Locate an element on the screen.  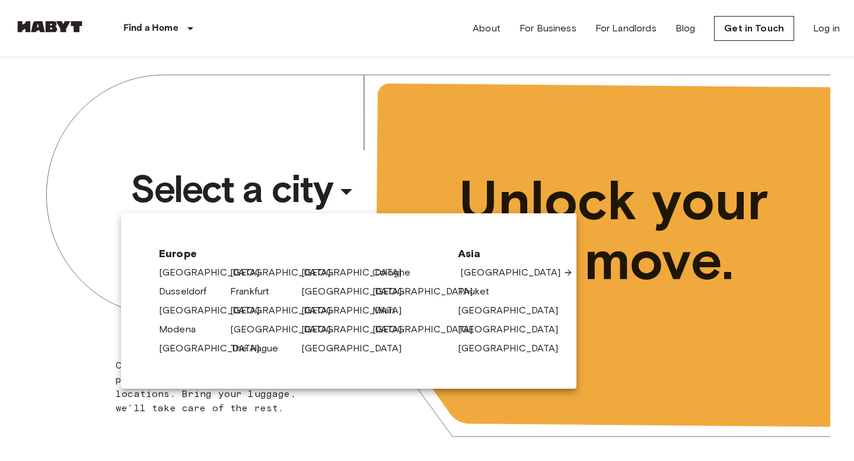
a: Dusseldorf is located at coordinates (189, 292).